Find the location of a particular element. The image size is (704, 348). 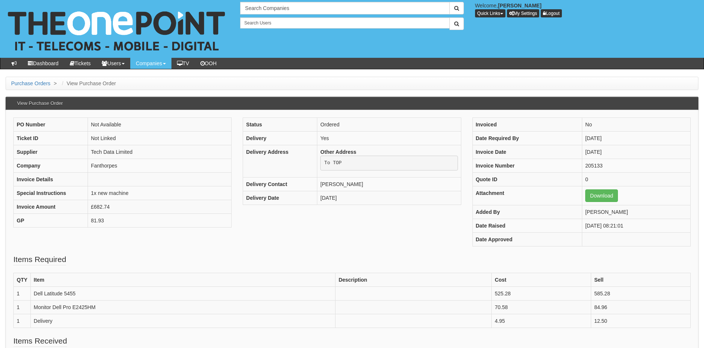

th: Cost is located at coordinates (541, 280).